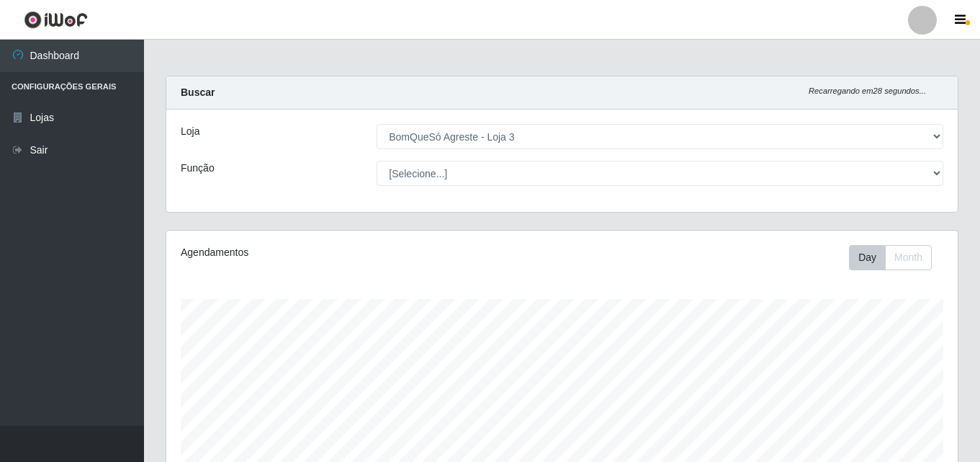  I want to click on label: Loja, so click(190, 131).